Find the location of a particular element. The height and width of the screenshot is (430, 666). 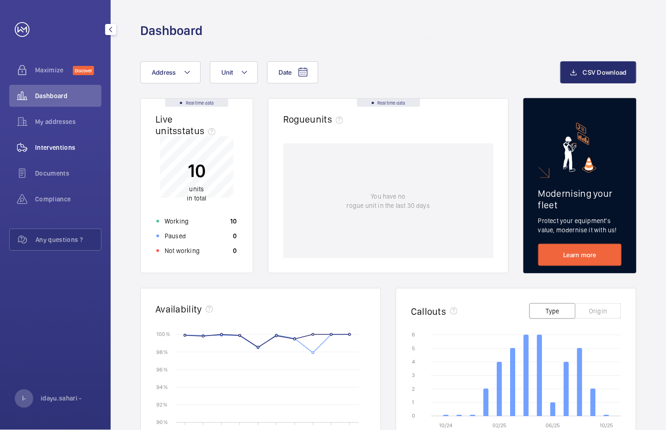

button: CSV Download is located at coordinates (598, 72).